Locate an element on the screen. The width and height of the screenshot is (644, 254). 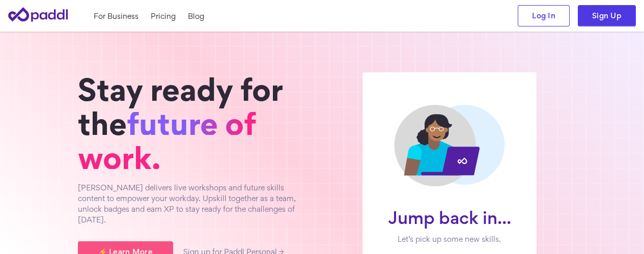
h1: Jump back in... is located at coordinates (450, 217).